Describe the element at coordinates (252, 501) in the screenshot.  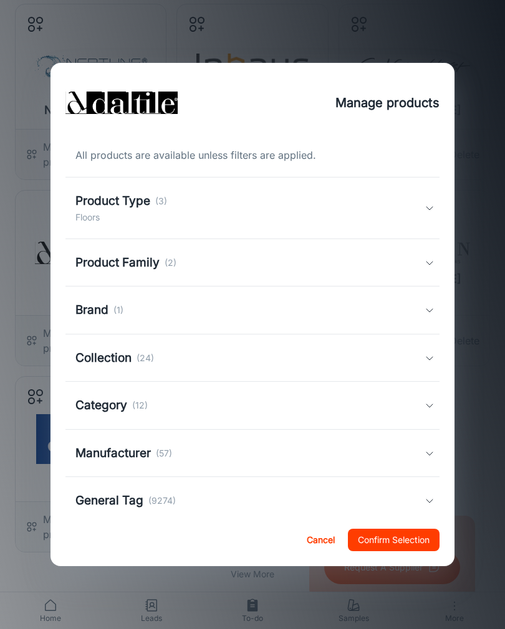
I see `div: General Tag(9274)` at that location.